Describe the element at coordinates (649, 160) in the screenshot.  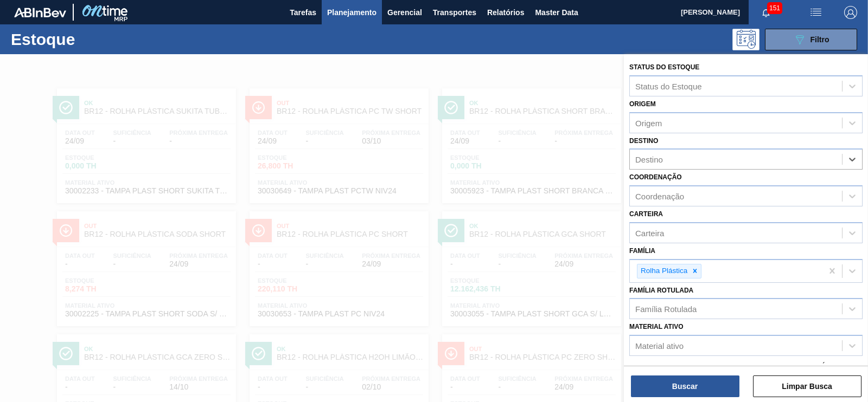
I see `div: Destino` at that location.